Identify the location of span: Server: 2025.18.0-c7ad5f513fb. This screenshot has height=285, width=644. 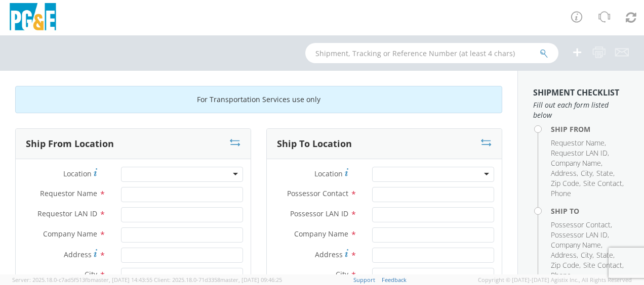
(82, 280).